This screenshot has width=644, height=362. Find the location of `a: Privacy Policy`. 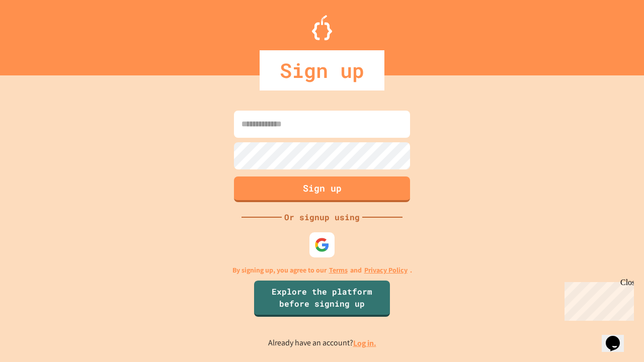

a: Privacy Policy is located at coordinates (386, 270).